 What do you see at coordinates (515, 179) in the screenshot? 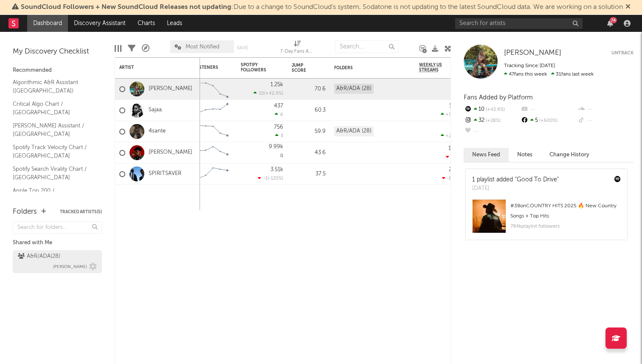
I see `div: 1 playlist added` at bounding box center [515, 179].